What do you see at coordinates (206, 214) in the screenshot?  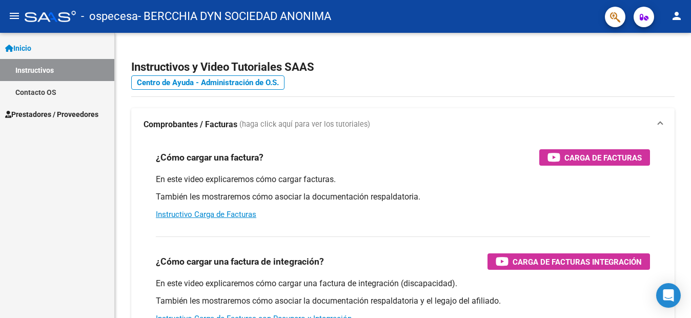 I see `a: Instructivo Carga de Facturas` at bounding box center [206, 214].